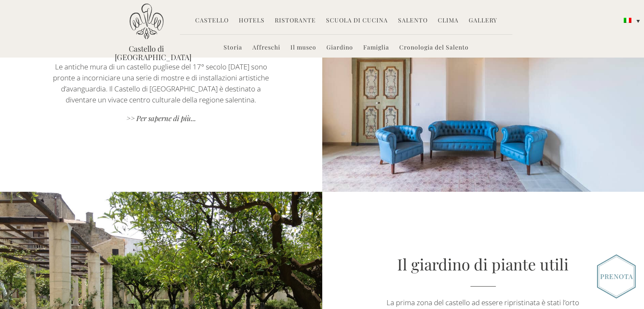 This screenshot has width=644, height=309. What do you see at coordinates (376, 48) in the screenshot?
I see `a: Famiglia` at bounding box center [376, 48].